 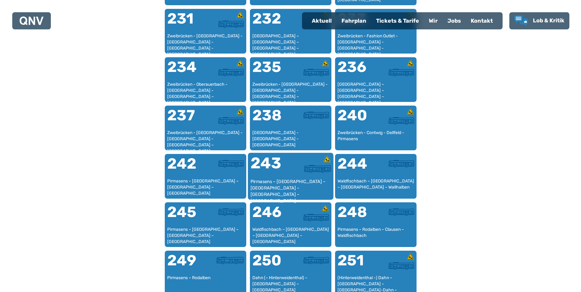 I want to click on div: Kontakt, so click(x=482, y=21).